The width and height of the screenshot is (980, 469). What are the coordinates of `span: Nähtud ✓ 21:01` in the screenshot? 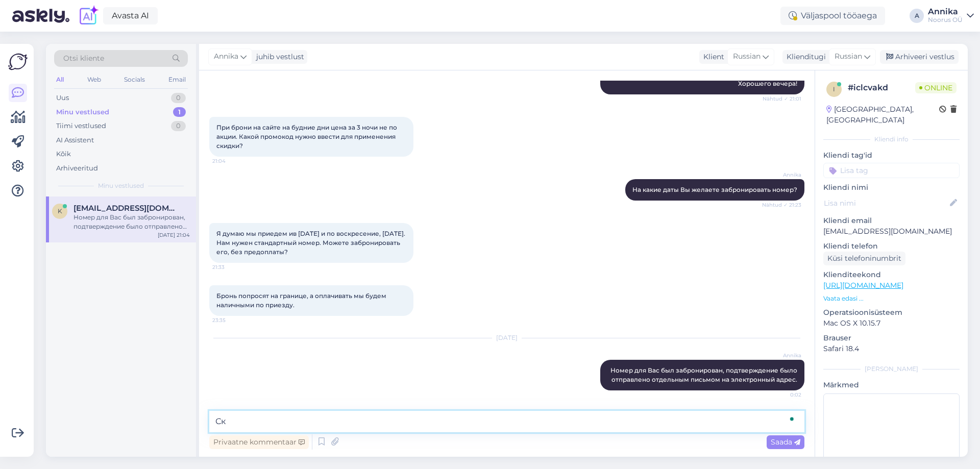 It's located at (782, 98).